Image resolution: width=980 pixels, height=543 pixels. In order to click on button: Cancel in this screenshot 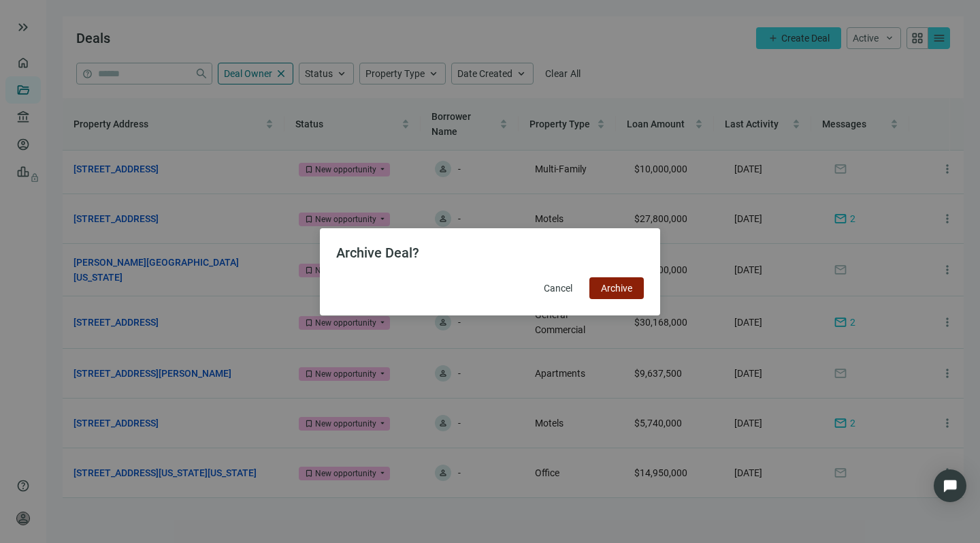, I will do `click(558, 288)`.